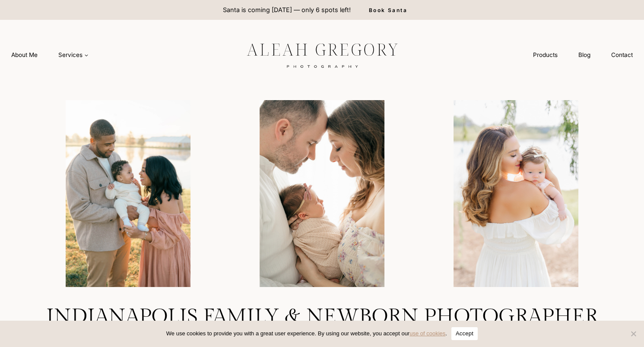  Describe the element at coordinates (585, 55) in the screenshot. I see `a: Blog` at that location.